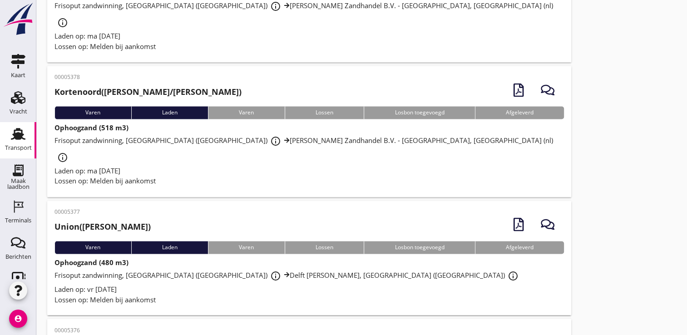 This screenshot has width=687, height=335. What do you see at coordinates (148, 77) in the screenshot?
I see `p: 00005378` at bounding box center [148, 77].